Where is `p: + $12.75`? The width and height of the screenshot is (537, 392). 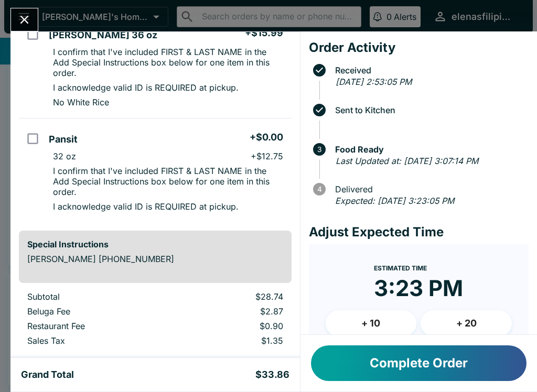 p: + $12.75 is located at coordinates (267, 156).